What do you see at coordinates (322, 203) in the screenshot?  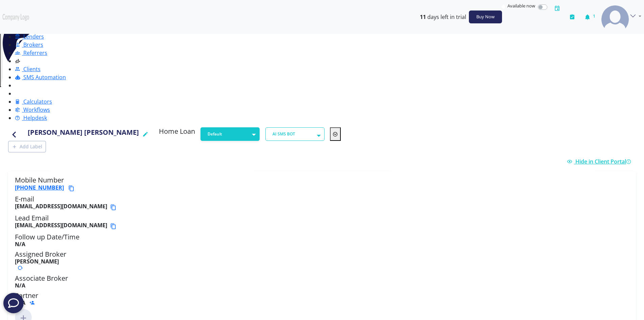 I see `h5: E-mail` at bounding box center [322, 203].